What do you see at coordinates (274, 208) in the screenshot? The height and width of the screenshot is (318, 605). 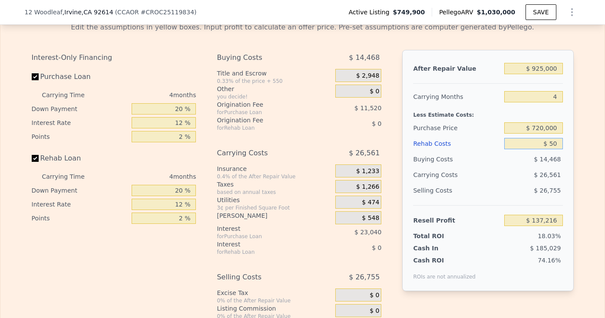 I see `div: 3¢ per Finished Square Foot` at bounding box center [274, 208].